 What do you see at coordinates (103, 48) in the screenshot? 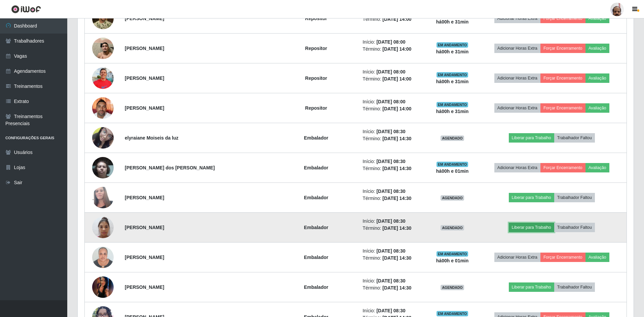
I see `img: 1757117201281.jpeg` at bounding box center [103, 48].